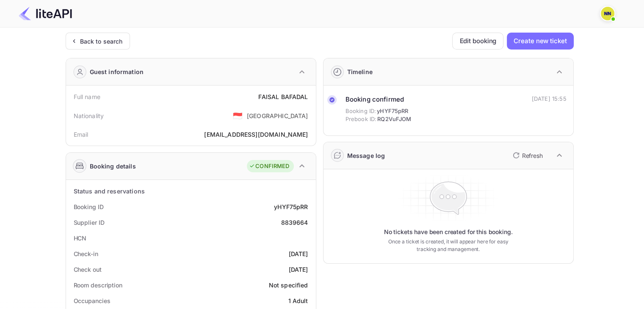 The image size is (644, 309). What do you see at coordinates (361, 120) in the screenshot?
I see `span: Prebook ID:` at bounding box center [361, 120].